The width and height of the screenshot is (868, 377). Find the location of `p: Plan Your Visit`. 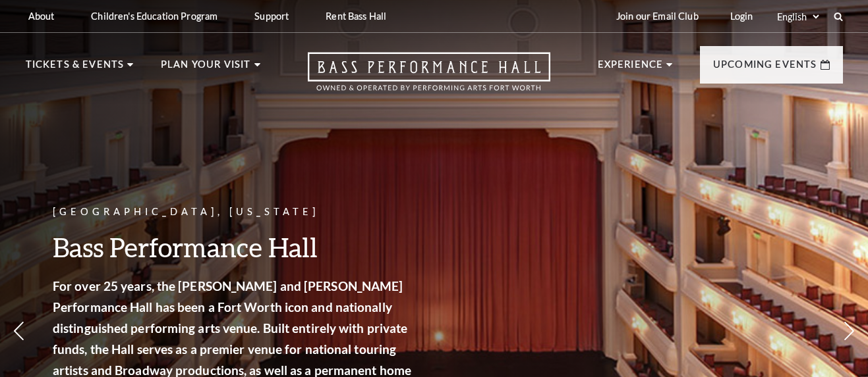

p: Plan Your Visit is located at coordinates (206, 68).